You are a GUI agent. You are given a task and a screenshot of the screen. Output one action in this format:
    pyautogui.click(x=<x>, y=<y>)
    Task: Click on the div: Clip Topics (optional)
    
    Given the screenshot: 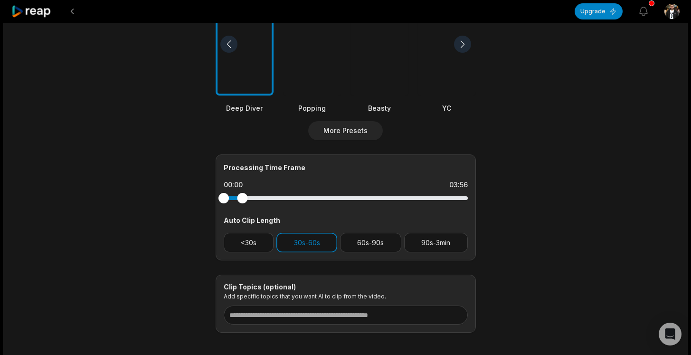 What is the action you would take?
    pyautogui.click(x=346, y=287)
    